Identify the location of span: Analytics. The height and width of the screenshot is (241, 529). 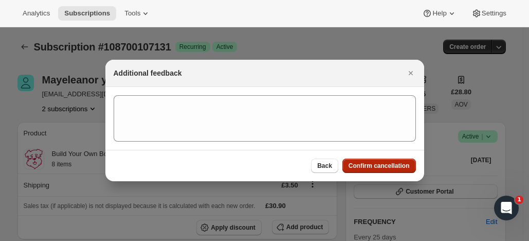
(36, 13).